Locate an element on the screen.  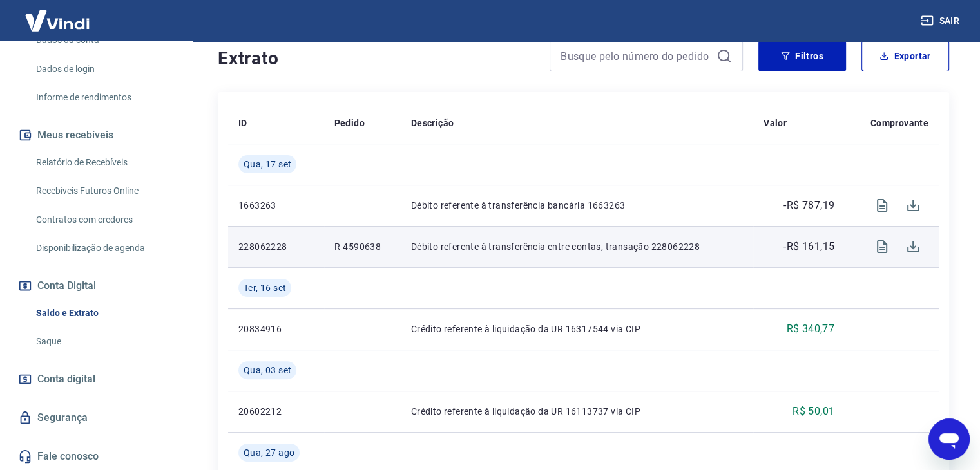
span: Conta digital is located at coordinates (66, 380).